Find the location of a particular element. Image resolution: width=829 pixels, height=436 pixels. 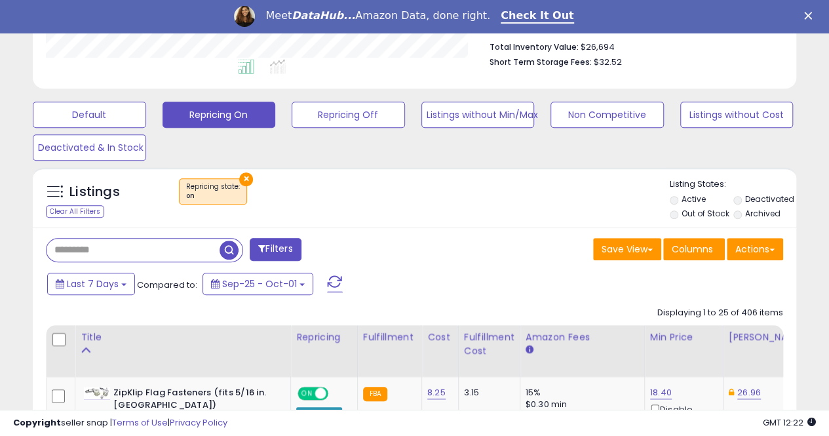

button: Default is located at coordinates (89, 115).